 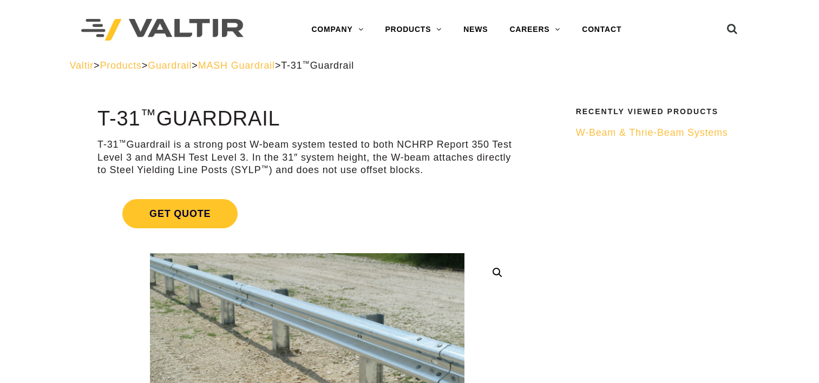 I want to click on a: W-Beam & Thrie-Beam Systems, so click(x=660, y=133).